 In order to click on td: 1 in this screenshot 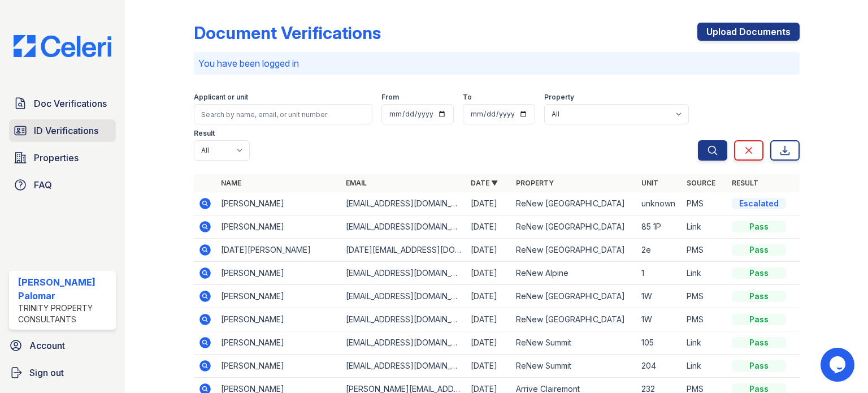, I will do `click(659, 273)`.